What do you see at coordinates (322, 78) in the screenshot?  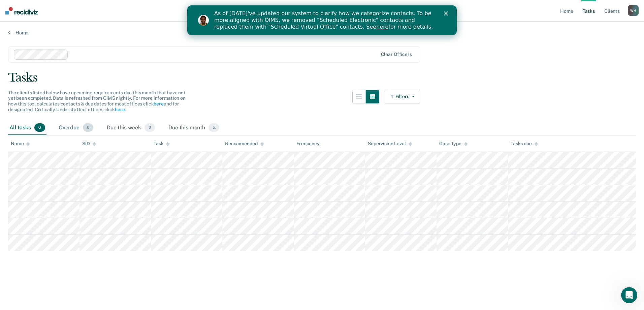 I see `div: Tasks` at bounding box center [322, 78].